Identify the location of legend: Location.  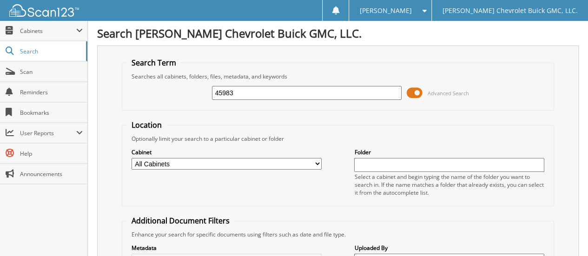
(146, 125).